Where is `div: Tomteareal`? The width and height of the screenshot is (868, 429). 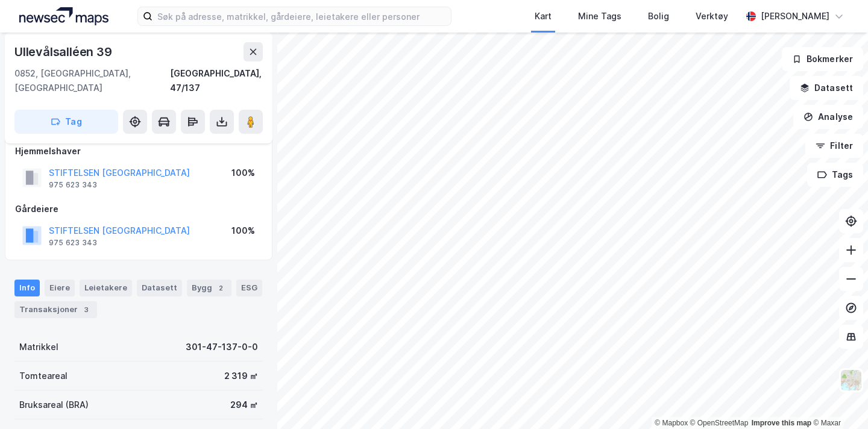
div: Tomteareal is located at coordinates (44, 376).